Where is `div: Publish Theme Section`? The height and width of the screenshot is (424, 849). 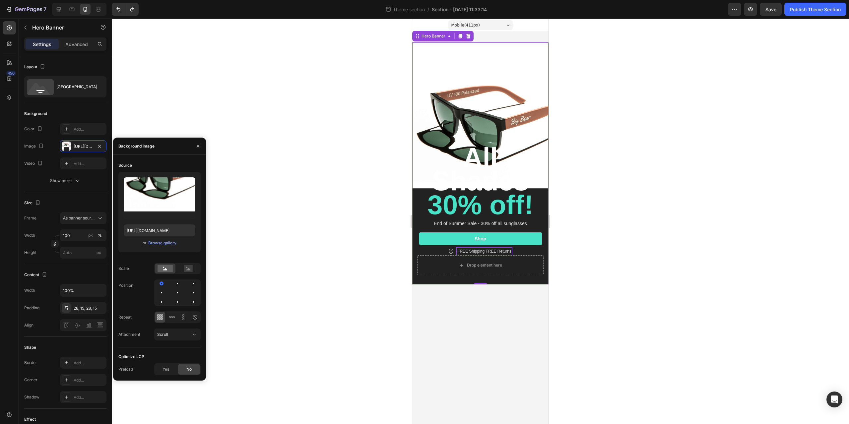 div: Publish Theme Section is located at coordinates (815, 9).